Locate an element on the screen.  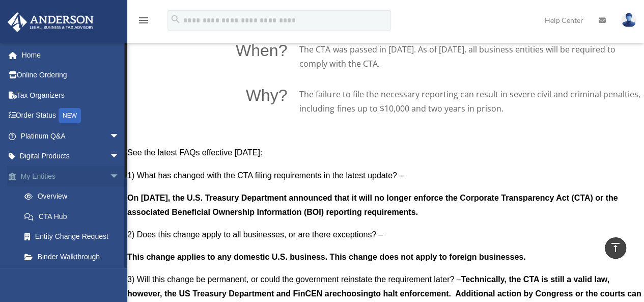
a: Online Ordering is located at coordinates (71, 75).